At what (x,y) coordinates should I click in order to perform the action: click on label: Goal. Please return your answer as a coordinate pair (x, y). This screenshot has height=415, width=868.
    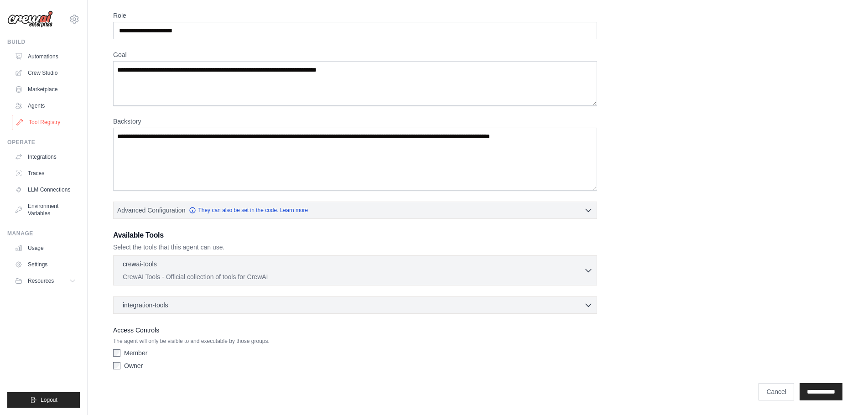
    Looking at the image, I should click on (355, 55).